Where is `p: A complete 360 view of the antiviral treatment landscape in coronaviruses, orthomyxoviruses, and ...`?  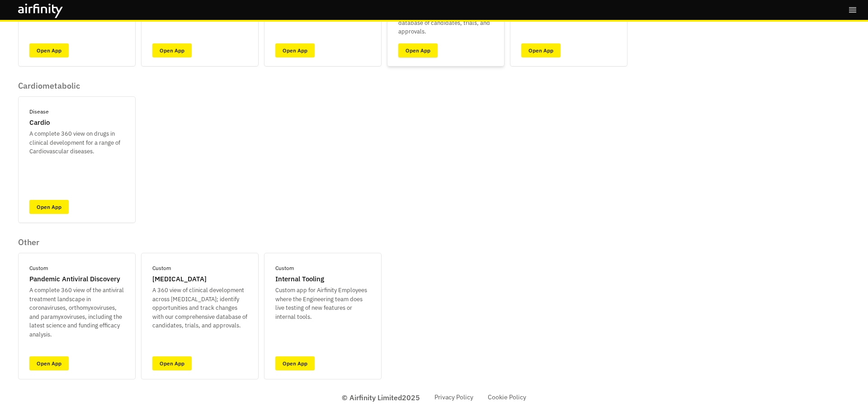 p: A complete 360 view of the antiviral treatment landscape in coronaviruses, orthomyxoviruses, and ... is located at coordinates (77, 312).